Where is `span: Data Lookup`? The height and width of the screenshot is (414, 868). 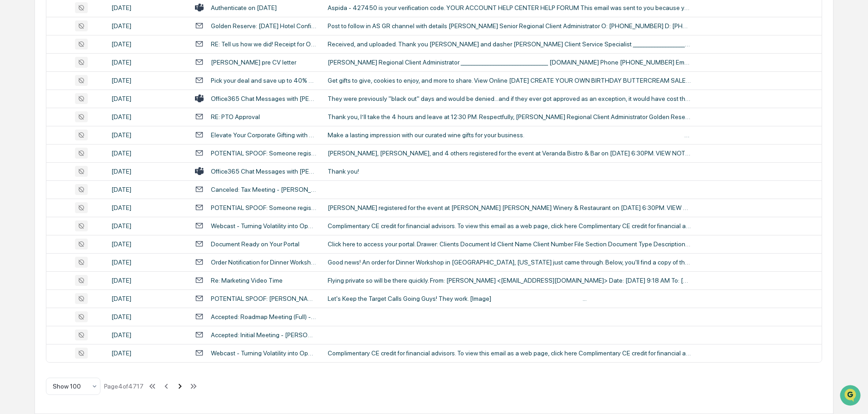 span: Data Lookup is located at coordinates (38, 136).